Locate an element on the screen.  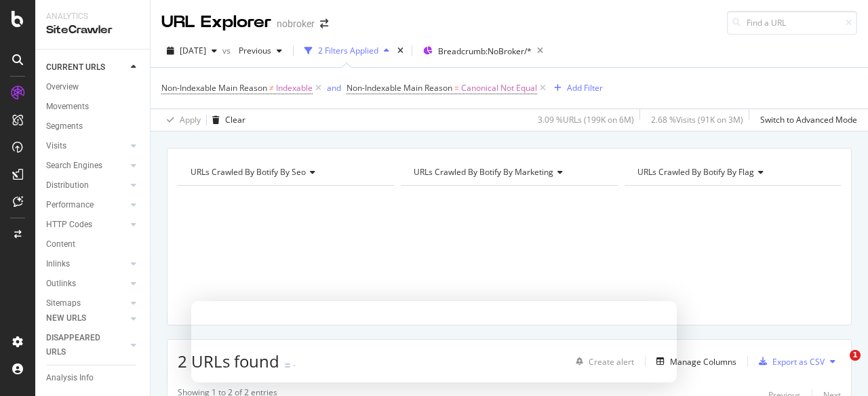
a: NEW URLS is located at coordinates (86, 318).